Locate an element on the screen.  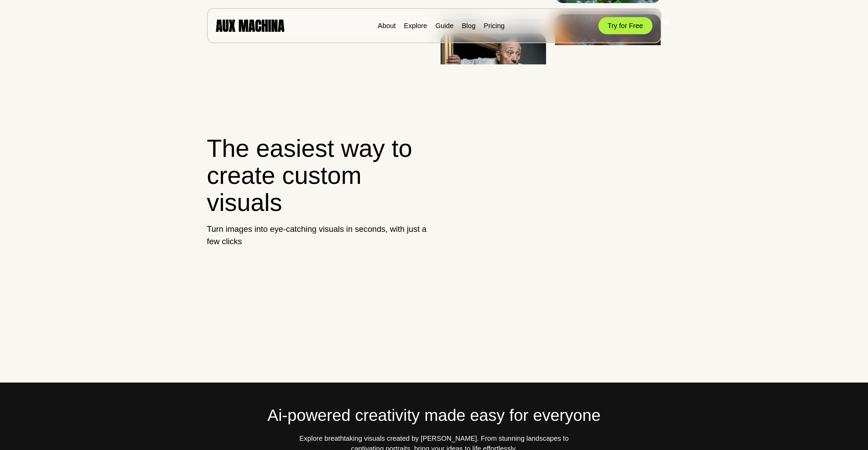
a: Guide is located at coordinates (444, 25).